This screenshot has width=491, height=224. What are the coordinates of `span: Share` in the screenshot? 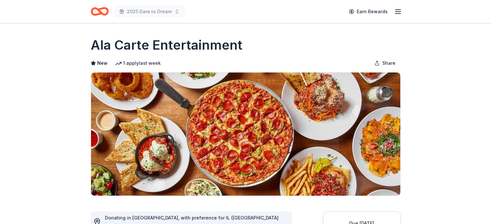 It's located at (389, 63).